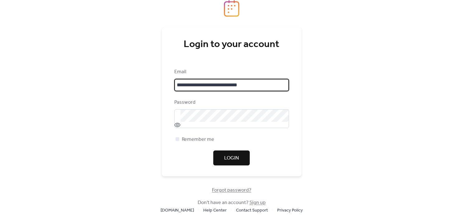  I want to click on span: Remember me, so click(198, 140).